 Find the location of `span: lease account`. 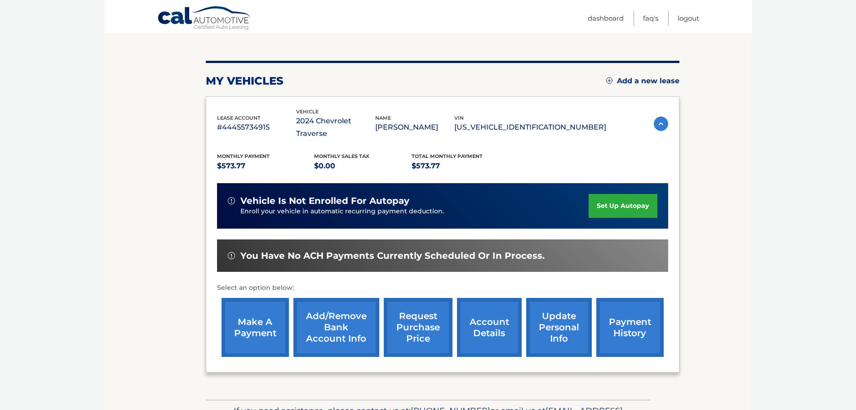

span: lease account is located at coordinates (239, 118).